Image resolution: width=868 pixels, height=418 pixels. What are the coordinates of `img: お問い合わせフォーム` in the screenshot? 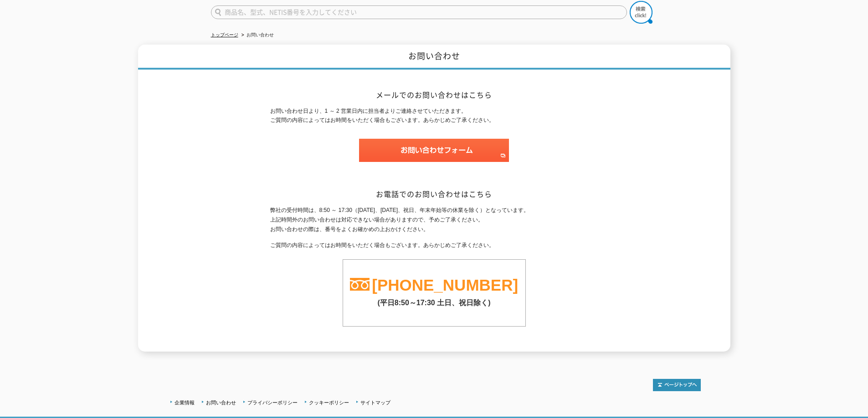 It's located at (434, 150).